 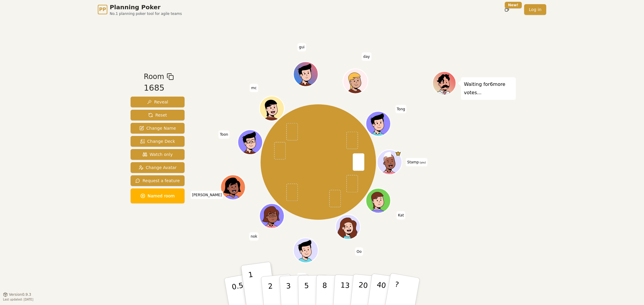 What do you see at coordinates (157, 129) in the screenshot?
I see `button: Change Name` at bounding box center [157, 129].